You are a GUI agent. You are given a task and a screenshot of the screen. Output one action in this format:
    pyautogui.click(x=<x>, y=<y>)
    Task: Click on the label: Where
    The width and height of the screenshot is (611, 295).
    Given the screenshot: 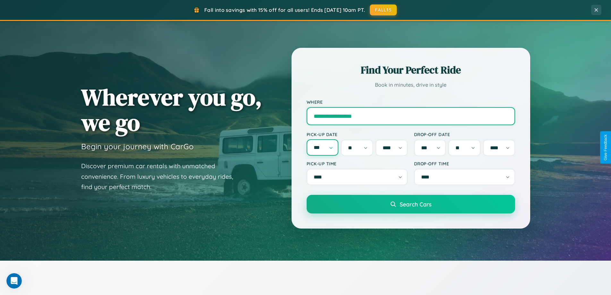 What is the action you would take?
    pyautogui.click(x=411, y=102)
    